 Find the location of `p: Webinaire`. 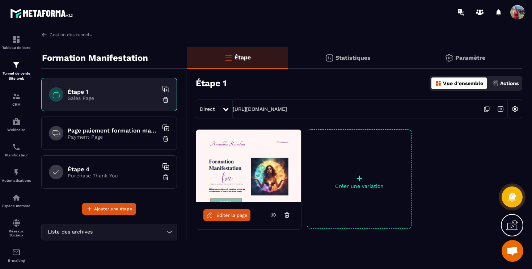

p: Webinaire is located at coordinates (16, 129).